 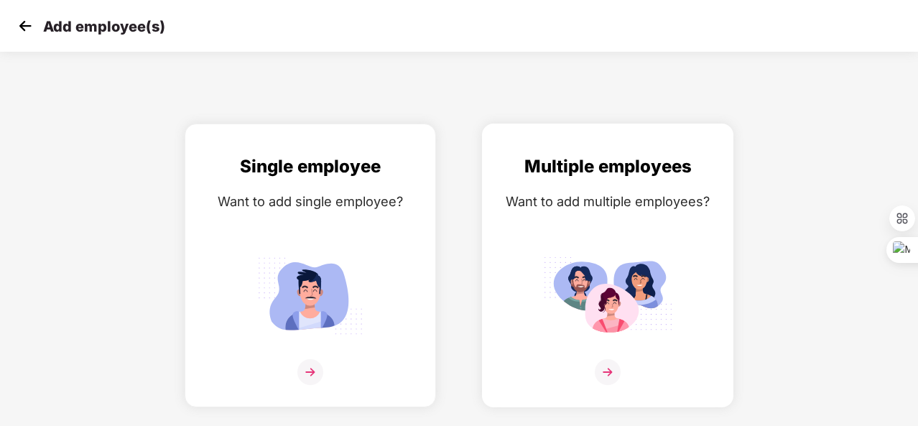 I want to click on div: Single employee, so click(x=310, y=167).